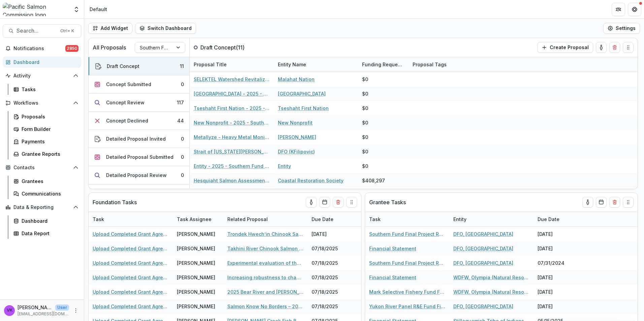  What do you see at coordinates (407, 292) in the screenshot?
I see `a: Mark Selective Fishery Fund Final Project Report` at bounding box center [407, 292].